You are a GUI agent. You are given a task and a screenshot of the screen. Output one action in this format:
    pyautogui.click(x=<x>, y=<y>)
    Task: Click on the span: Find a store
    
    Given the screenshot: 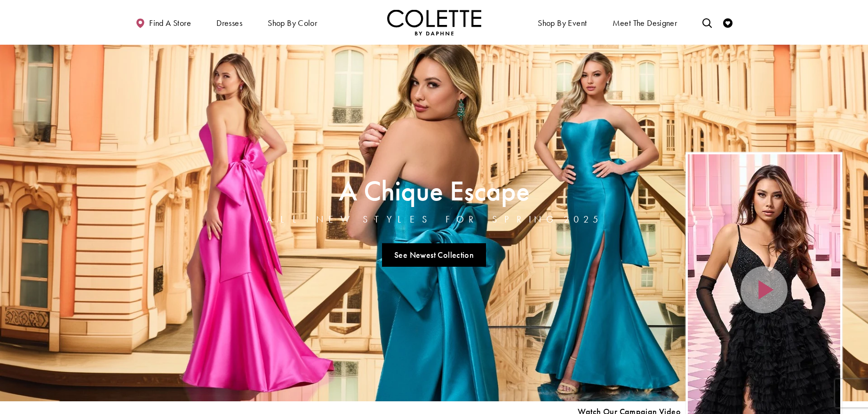 What is the action you would take?
    pyautogui.click(x=170, y=23)
    